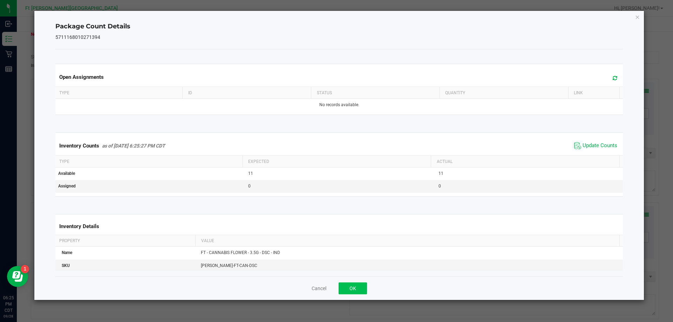 The image size is (673, 322). What do you see at coordinates (638, 17) in the screenshot?
I see `button: Close` at bounding box center [638, 17].